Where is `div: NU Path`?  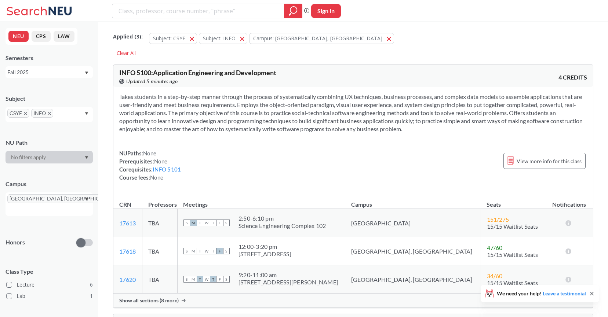
div: NU Path is located at coordinates (49, 143).